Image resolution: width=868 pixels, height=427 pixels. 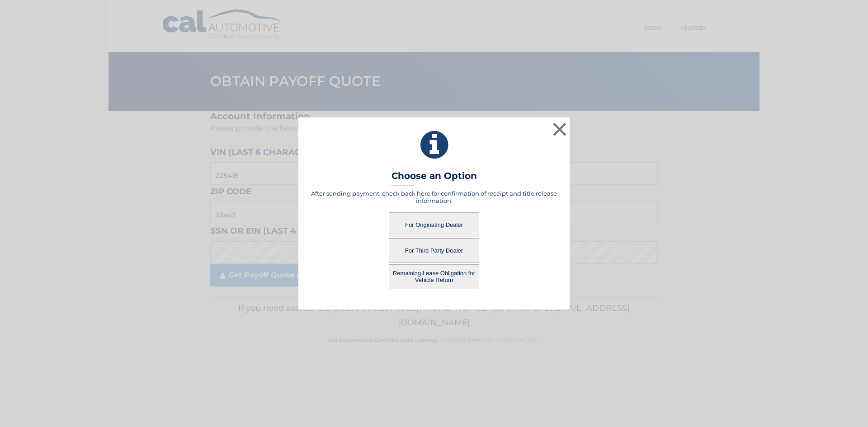 What do you see at coordinates (434, 250) in the screenshot?
I see `button: For Third Party Dealer` at bounding box center [434, 250].